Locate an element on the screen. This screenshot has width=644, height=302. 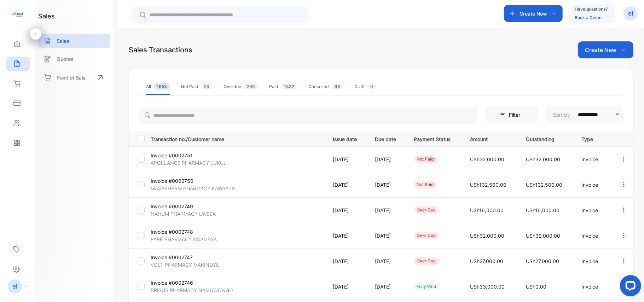
p: Quotes is located at coordinates (65, 58).